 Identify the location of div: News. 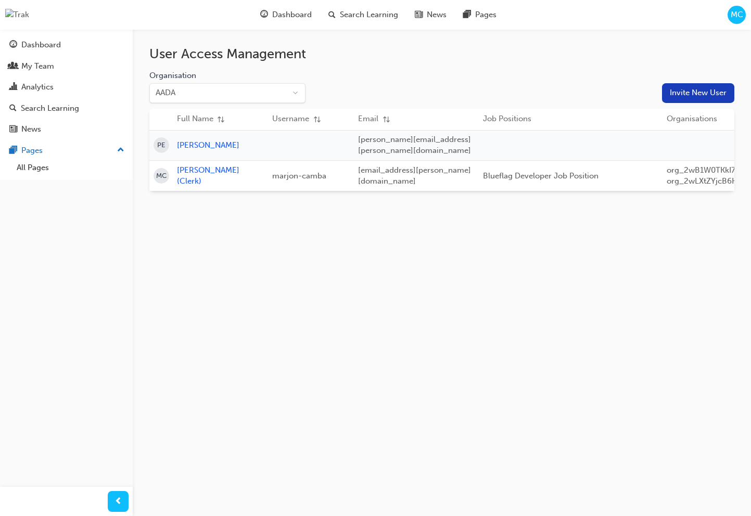
(31, 129).